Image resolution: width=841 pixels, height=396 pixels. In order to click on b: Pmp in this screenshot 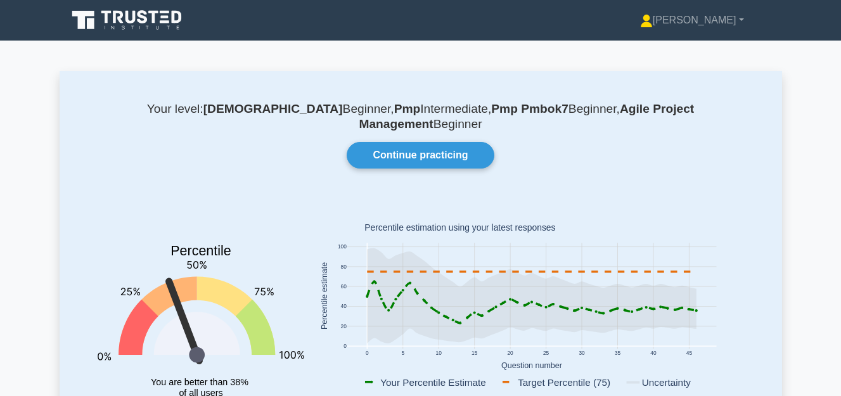, I will do `click(408, 108)`.